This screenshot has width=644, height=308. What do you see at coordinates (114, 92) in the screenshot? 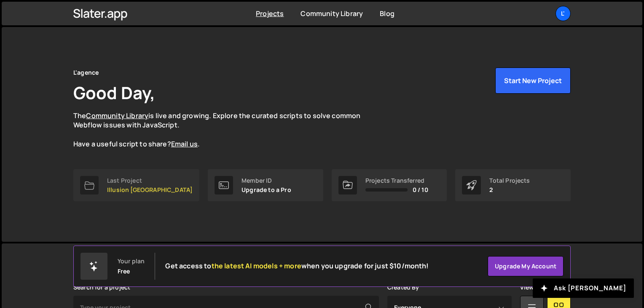
I see `h1: Good Day,` at bounding box center [114, 92].